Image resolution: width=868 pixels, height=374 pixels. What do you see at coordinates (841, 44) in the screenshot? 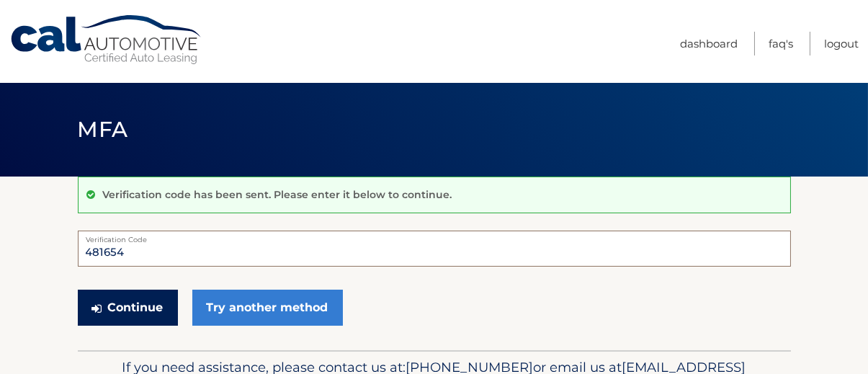
I see `a: Logout` at bounding box center [841, 44].